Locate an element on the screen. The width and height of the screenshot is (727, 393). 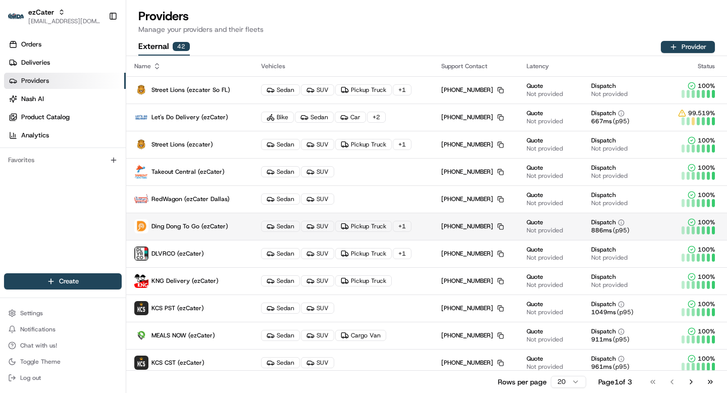
button: Notifications is located at coordinates (63, 329).